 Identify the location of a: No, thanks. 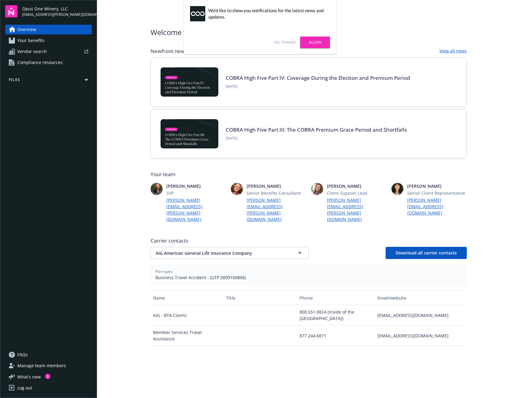
(285, 42).